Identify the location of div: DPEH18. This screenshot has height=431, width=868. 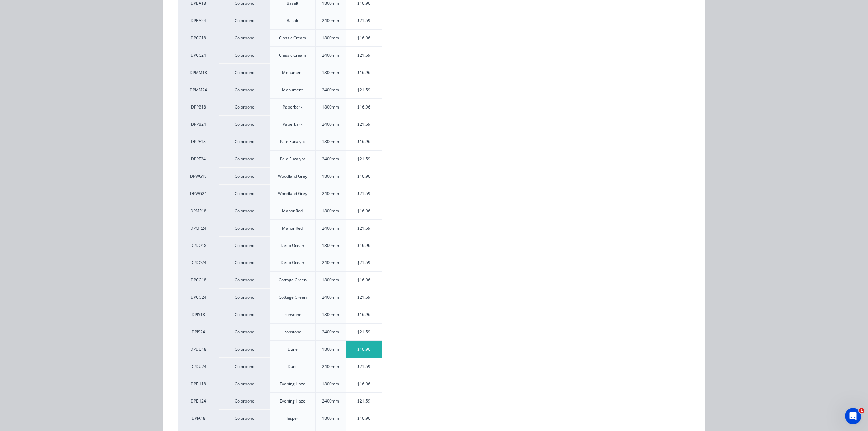
(198, 384).